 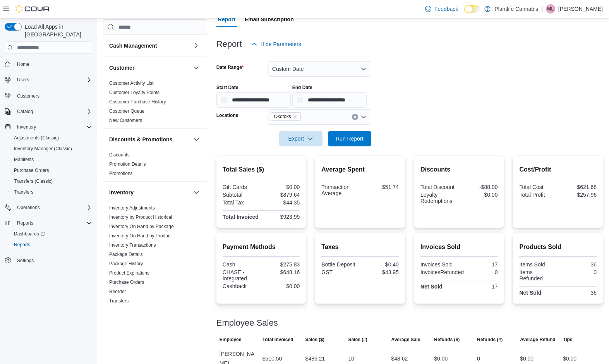 What do you see at coordinates (51, 181) in the screenshot?
I see `span: Transfers (Classic)` at bounding box center [51, 181].